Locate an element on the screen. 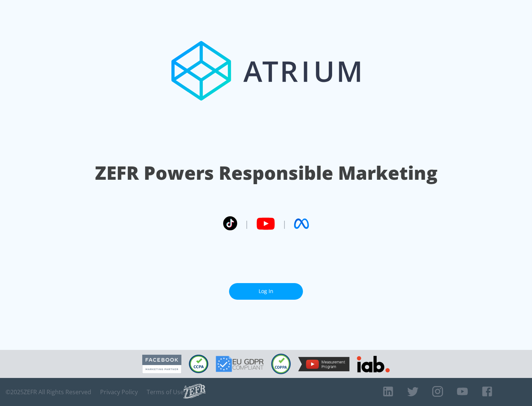 This screenshot has height=406, width=532. img: COPPA Compliant is located at coordinates (281, 364).